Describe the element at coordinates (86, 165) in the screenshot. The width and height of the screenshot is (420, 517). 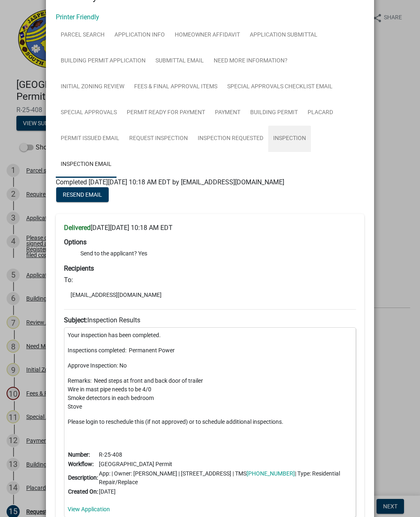
I see `a: Inspection Email` at that location.